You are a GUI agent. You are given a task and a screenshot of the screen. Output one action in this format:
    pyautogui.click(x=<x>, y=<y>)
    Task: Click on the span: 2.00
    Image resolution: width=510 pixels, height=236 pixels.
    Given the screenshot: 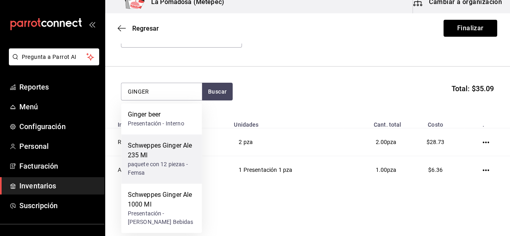 What is the action you would take?
    pyautogui.click(x=381, y=142)
    